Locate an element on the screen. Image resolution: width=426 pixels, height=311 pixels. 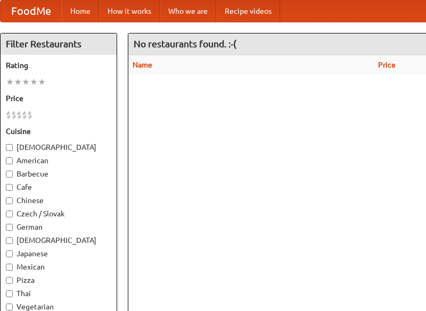
h4: Filter Restaurants is located at coordinates (59, 44).